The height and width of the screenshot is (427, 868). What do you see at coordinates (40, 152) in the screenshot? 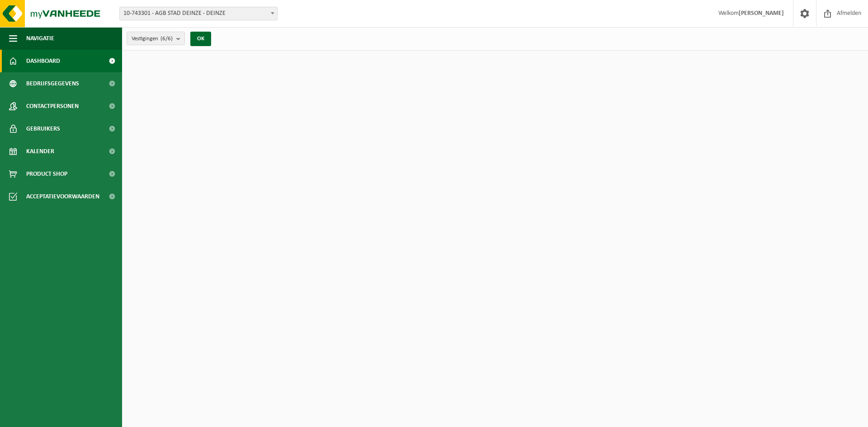
I see `span: Kalender` at bounding box center [40, 152].